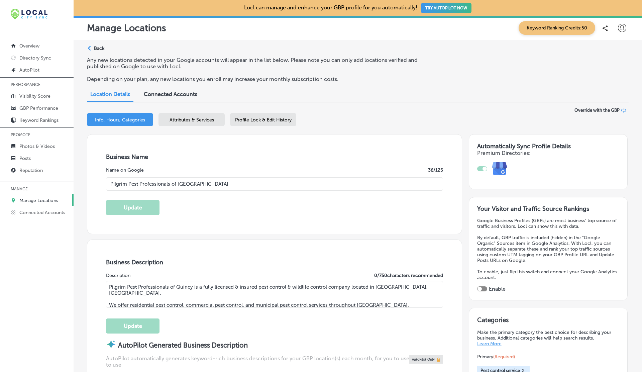  I want to click on span: Keyword Ranking Credits: 50, so click(557, 28).